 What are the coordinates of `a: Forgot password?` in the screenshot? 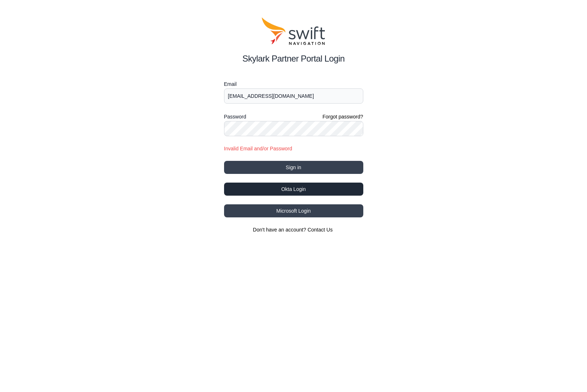 It's located at (343, 117).